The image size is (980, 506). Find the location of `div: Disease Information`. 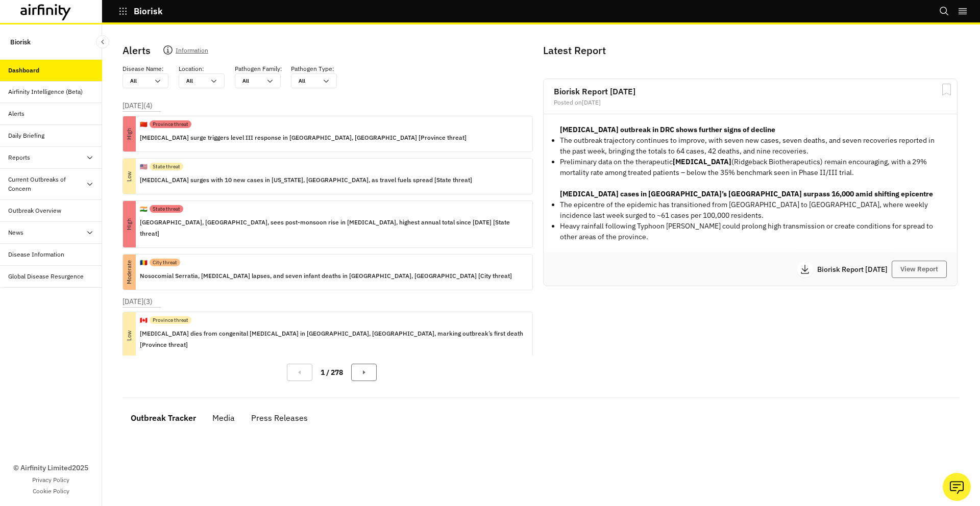

div: Disease Information is located at coordinates (36, 255).